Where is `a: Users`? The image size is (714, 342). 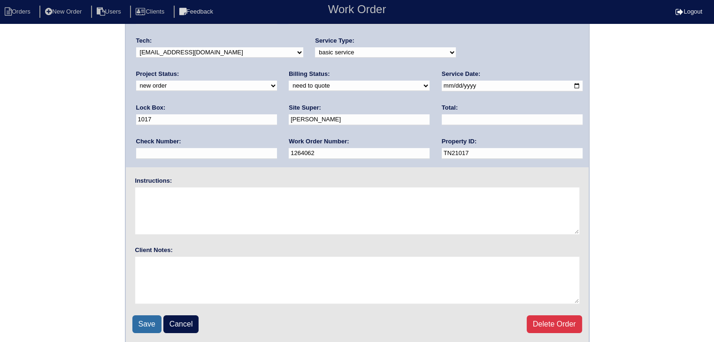 a: Users is located at coordinates (110, 11).